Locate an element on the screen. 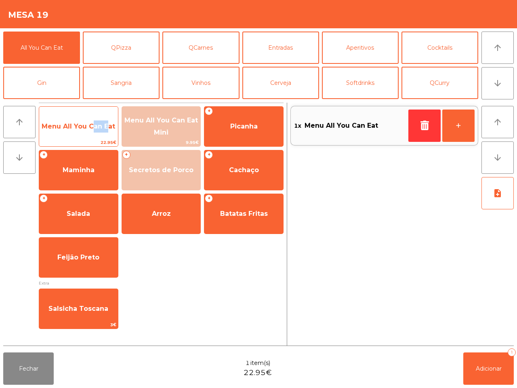 The width and height of the screenshot is (517, 388). span: Picanha is located at coordinates (244, 126).